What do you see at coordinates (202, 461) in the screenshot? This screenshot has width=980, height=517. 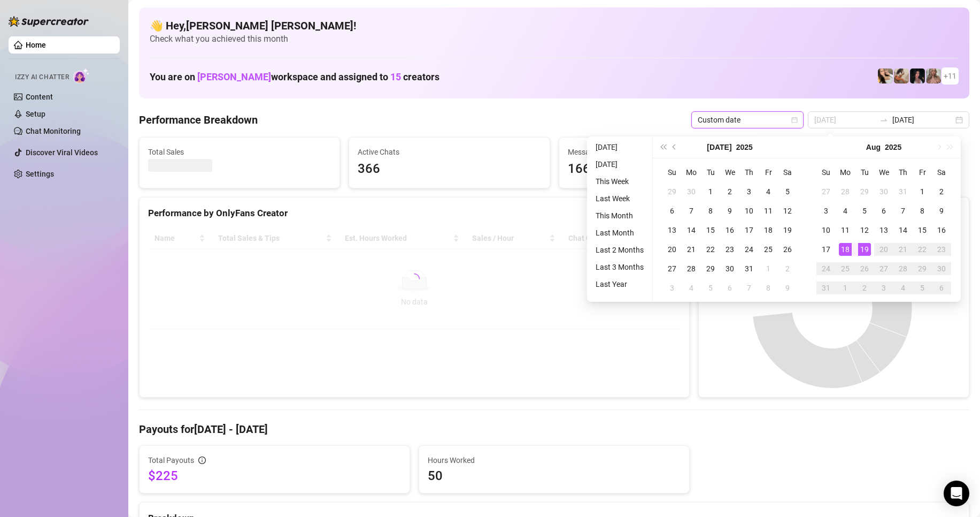 I see `span: info-circle` at bounding box center [202, 461].